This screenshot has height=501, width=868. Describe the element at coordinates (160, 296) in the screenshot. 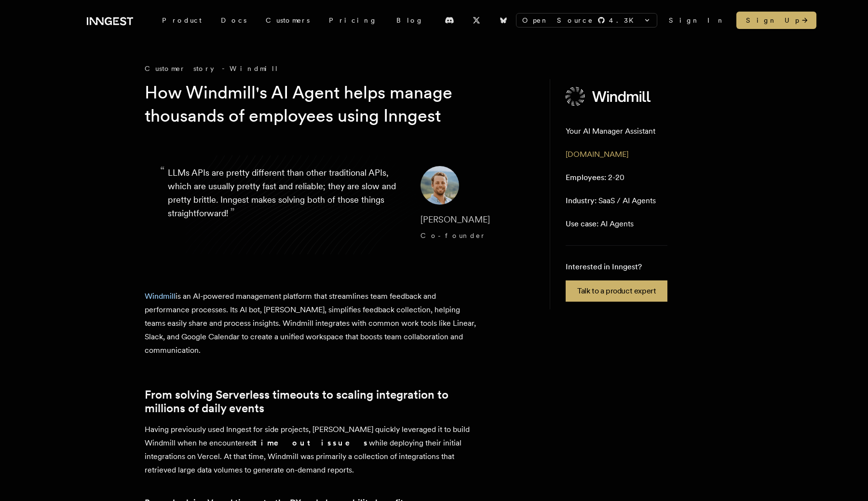

I see `a: Windmill` at that location.